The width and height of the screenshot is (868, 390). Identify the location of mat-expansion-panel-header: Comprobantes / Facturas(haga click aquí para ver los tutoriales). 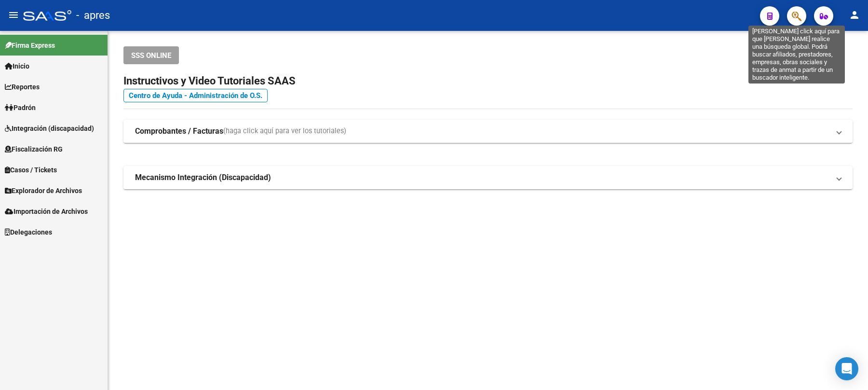
(488, 131).